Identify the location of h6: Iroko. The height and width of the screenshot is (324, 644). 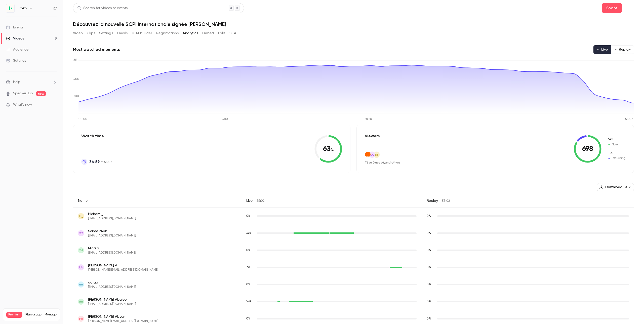
(23, 8).